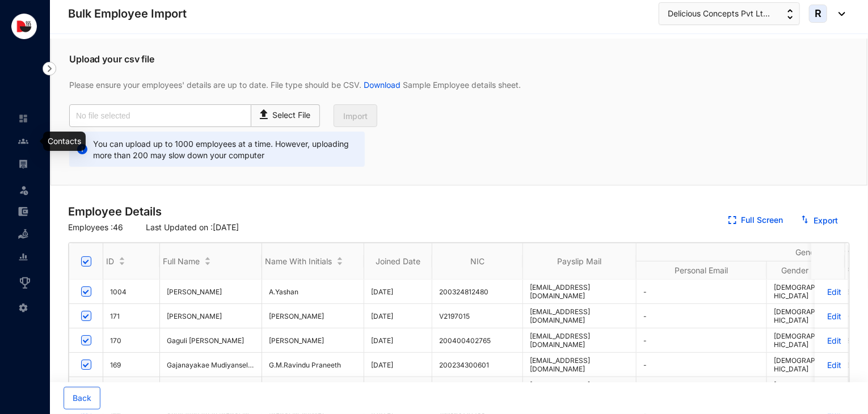  What do you see at coordinates (132, 262) in the screenshot?
I see `th: ID` at bounding box center [132, 262].